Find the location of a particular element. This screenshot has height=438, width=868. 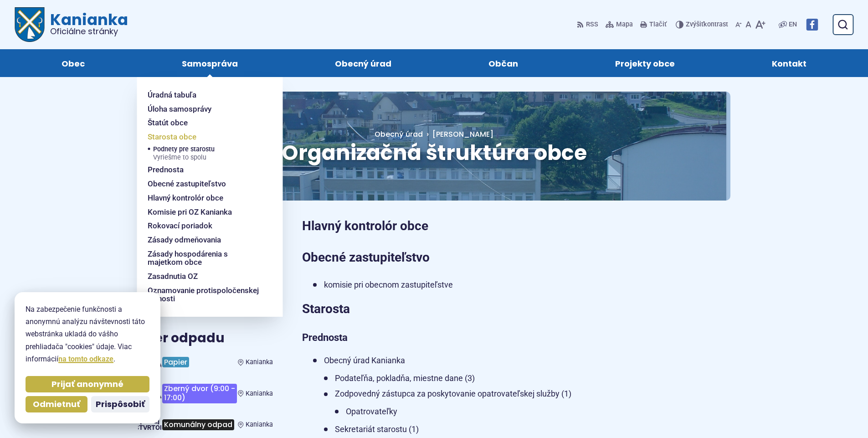

span: Obec is located at coordinates (73, 63).